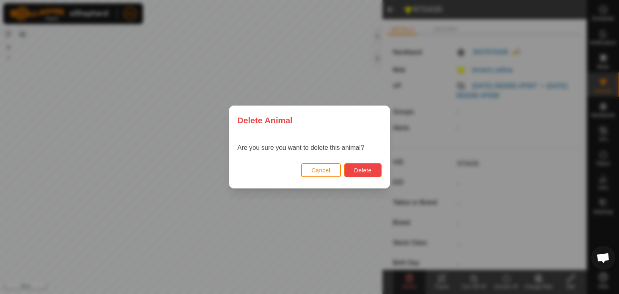 Image resolution: width=619 pixels, height=294 pixels. What do you see at coordinates (321, 171) in the screenshot?
I see `span: Cancel` at bounding box center [321, 171].